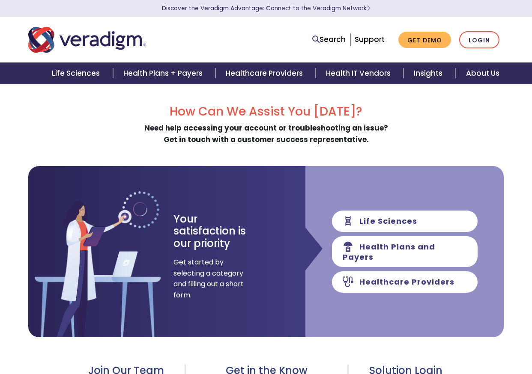 Image resolution: width=532 pixels, height=374 pixels. What do you see at coordinates (368, 8) in the screenshot?
I see `span: Learn More` at bounding box center [368, 8].